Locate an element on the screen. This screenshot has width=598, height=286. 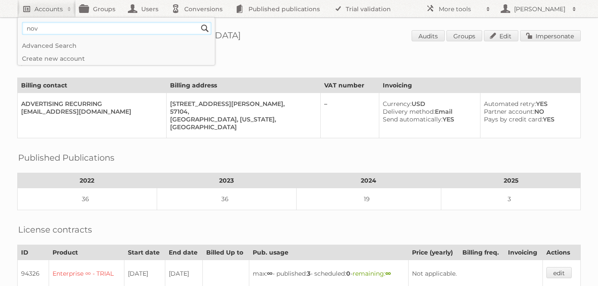
span: Delivery method: is located at coordinates (409, 112).